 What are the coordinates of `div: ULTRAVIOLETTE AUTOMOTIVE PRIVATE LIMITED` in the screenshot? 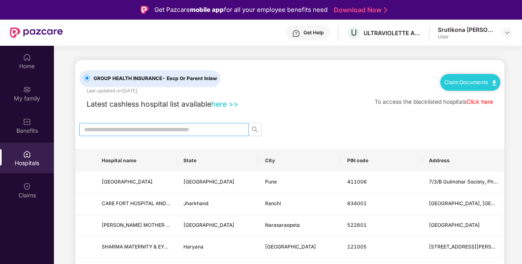 It's located at (392, 33).